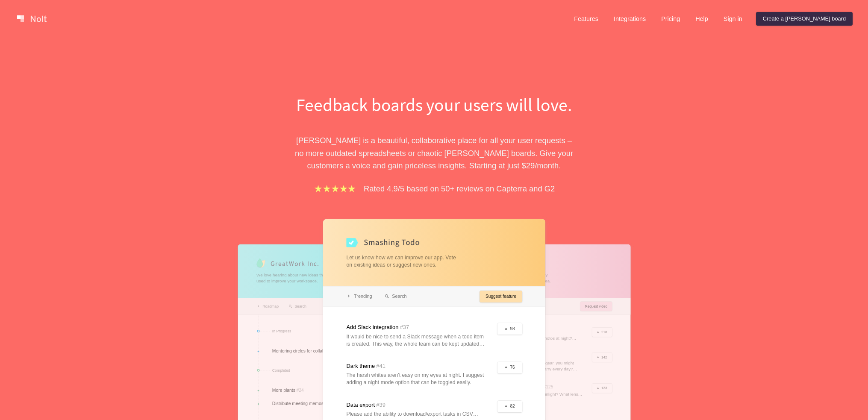 The height and width of the screenshot is (420, 868). What do you see at coordinates (336, 188) in the screenshot?
I see `img: stars.b067e34983.png` at bounding box center [336, 188].